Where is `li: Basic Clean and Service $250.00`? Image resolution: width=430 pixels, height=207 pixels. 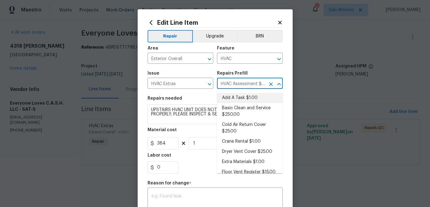
li: Basic Clean and Service $250.00 is located at coordinates (250, 112).